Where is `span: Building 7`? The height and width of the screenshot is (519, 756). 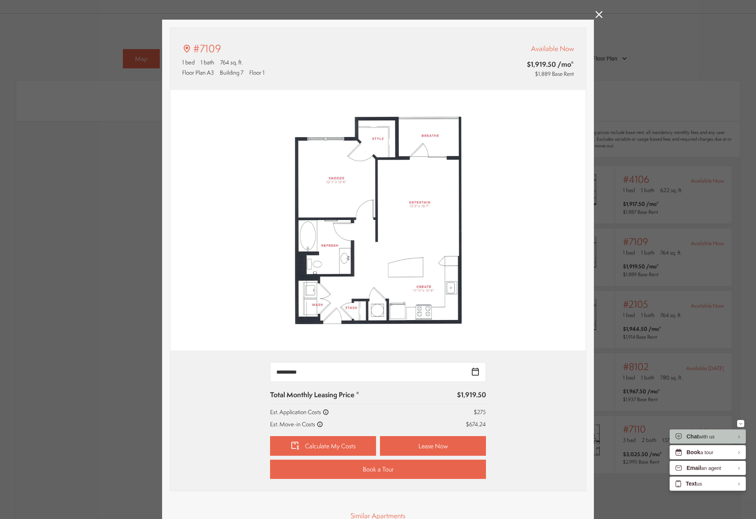 span: Building 7 is located at coordinates (232, 72).